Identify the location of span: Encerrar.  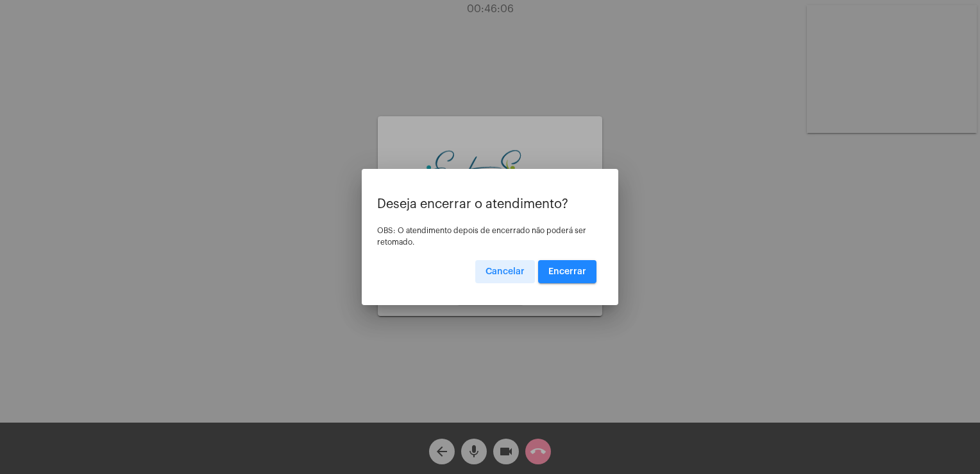
(568, 272).